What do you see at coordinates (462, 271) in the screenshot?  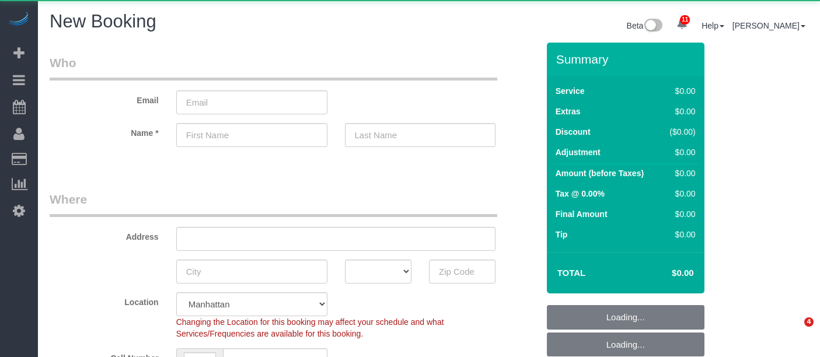 I see `input: Zip Code` at bounding box center [462, 271].